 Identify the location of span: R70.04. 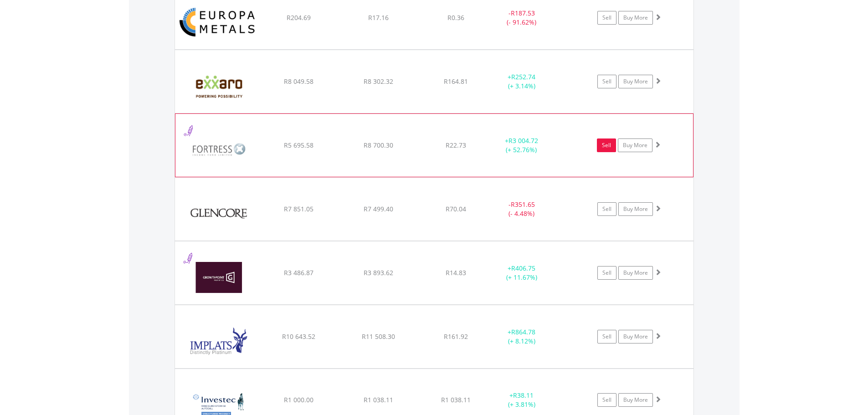
(455, 208).